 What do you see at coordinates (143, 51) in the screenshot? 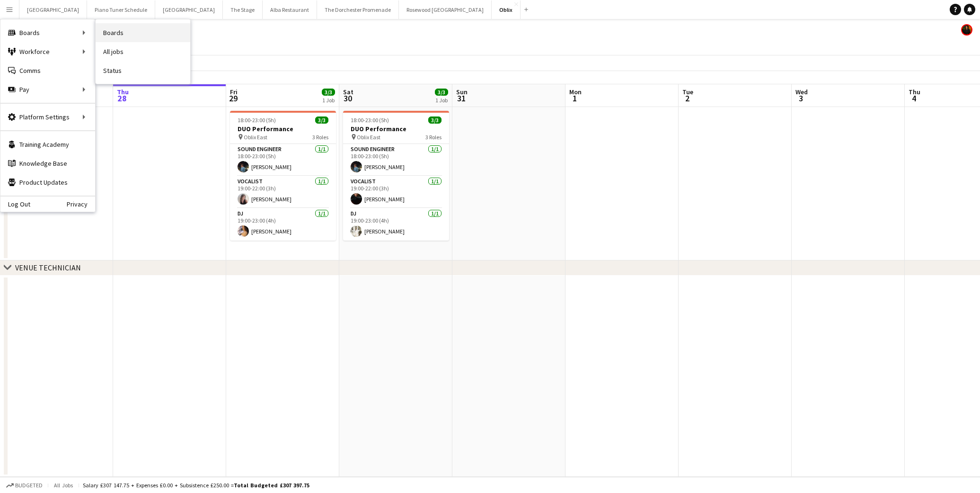
I see `a: All jobs` at bounding box center [143, 51].